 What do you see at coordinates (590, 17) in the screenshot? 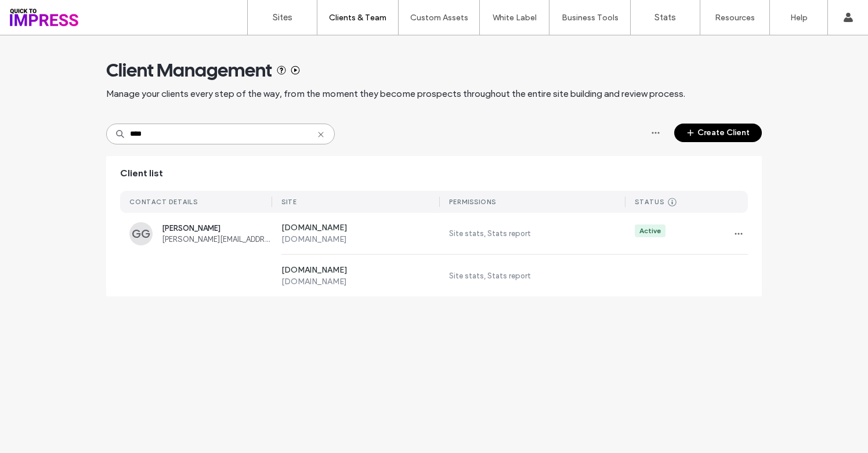
I see `label: Business Tools` at bounding box center [590, 17].